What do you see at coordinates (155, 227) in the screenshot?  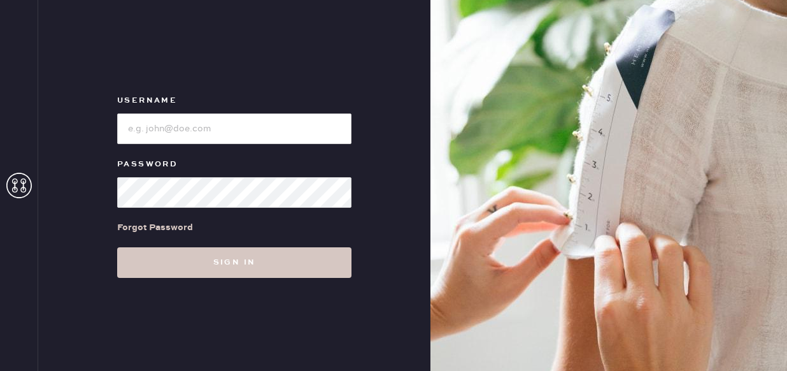 I see `a: Forgot Password` at bounding box center [155, 227].